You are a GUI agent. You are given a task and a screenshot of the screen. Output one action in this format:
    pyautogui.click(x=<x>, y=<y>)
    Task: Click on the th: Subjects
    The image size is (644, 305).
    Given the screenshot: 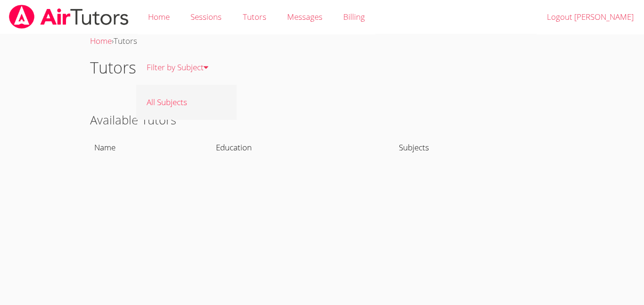 What is the action you would take?
    pyautogui.click(x=474, y=148)
    